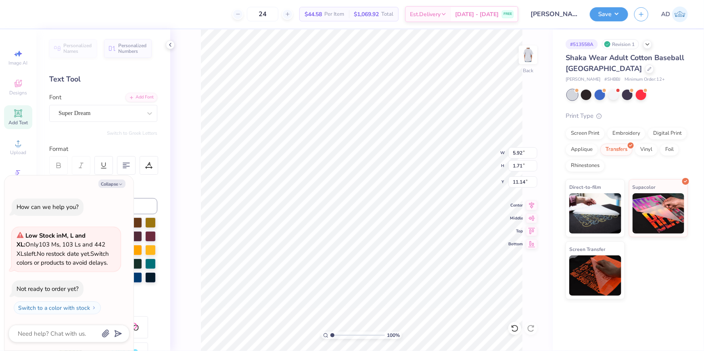 The image size is (704, 351). I want to click on span: $44.58, so click(313, 14).